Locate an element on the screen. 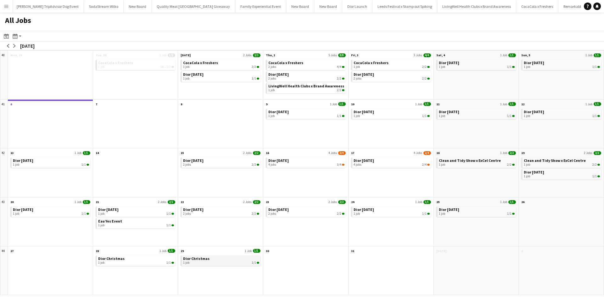  span: Sun, 5 is located at coordinates (526, 55).